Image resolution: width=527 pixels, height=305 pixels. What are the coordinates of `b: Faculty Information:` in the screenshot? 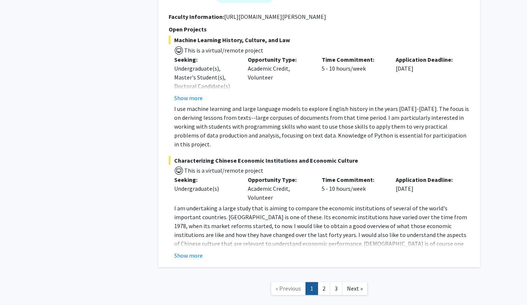 It's located at (196, 17).